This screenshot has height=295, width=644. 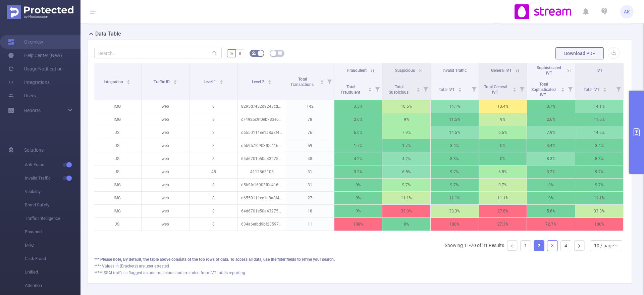 What do you see at coordinates (495, 90) in the screenshot?
I see `span: Total General IVT` at bounding box center [495, 90].